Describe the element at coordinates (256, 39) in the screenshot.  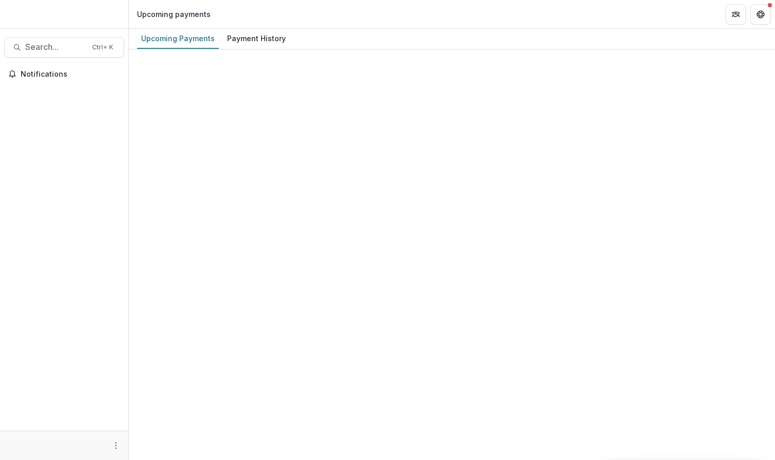
I see `a: Payment History` at that location.